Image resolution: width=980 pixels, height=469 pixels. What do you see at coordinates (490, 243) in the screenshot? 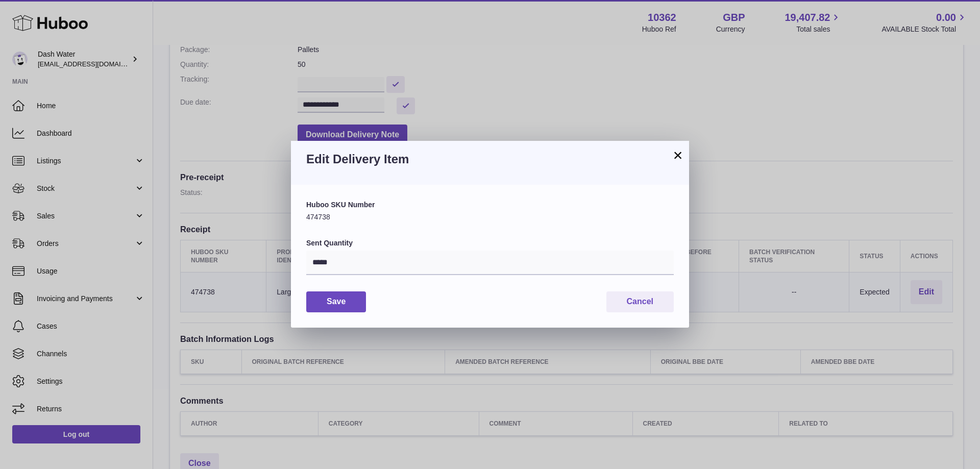
I see `label: Sent Quantity` at bounding box center [490, 243].